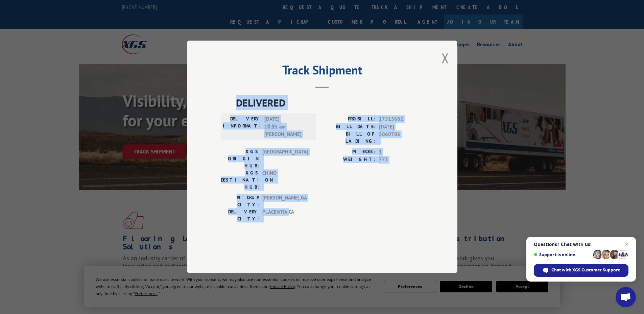 This screenshot has width=644, height=314. What do you see at coordinates (401, 152) in the screenshot?
I see `span: 1` at bounding box center [401, 152].